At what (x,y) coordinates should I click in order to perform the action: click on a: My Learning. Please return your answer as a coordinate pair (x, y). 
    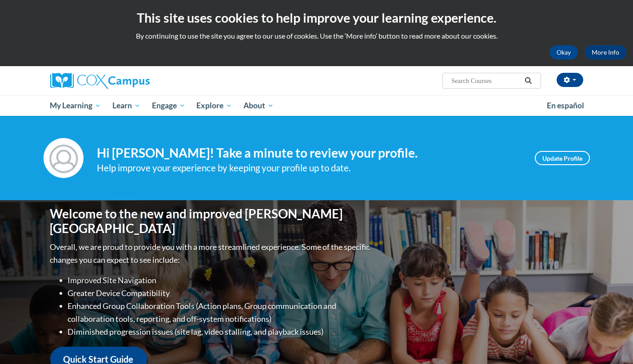
    Looking at the image, I should click on (75, 106).